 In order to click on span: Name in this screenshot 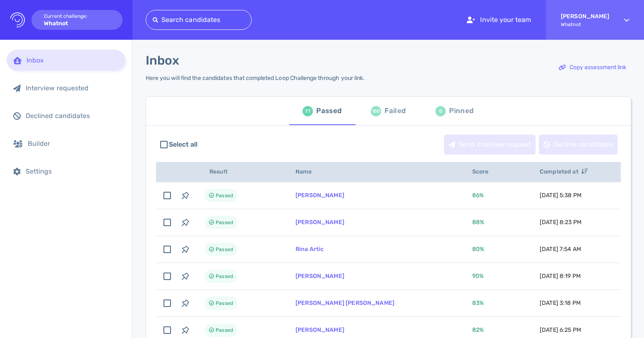, I will do `click(309, 172)`.